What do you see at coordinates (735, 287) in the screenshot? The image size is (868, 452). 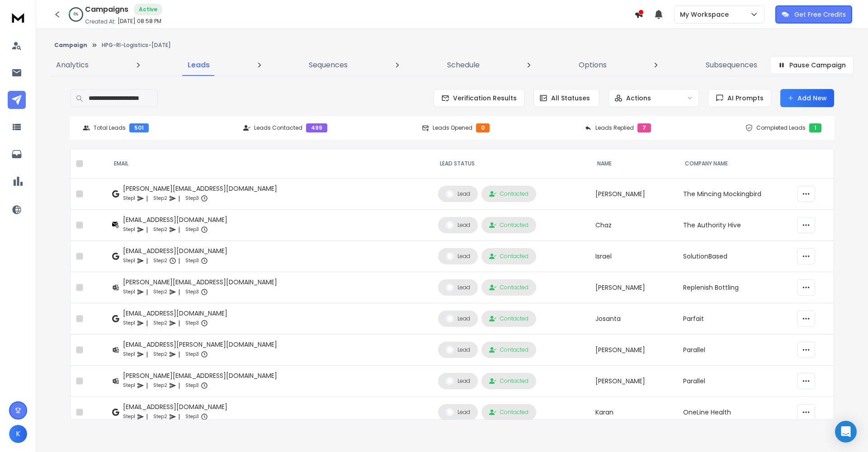 I see `td: Replenish Bottling` at bounding box center [735, 287].